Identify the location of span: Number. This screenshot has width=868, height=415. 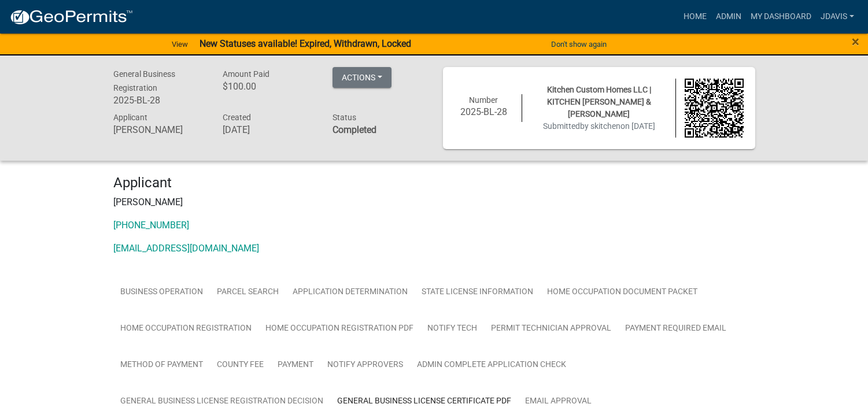
(484, 100).